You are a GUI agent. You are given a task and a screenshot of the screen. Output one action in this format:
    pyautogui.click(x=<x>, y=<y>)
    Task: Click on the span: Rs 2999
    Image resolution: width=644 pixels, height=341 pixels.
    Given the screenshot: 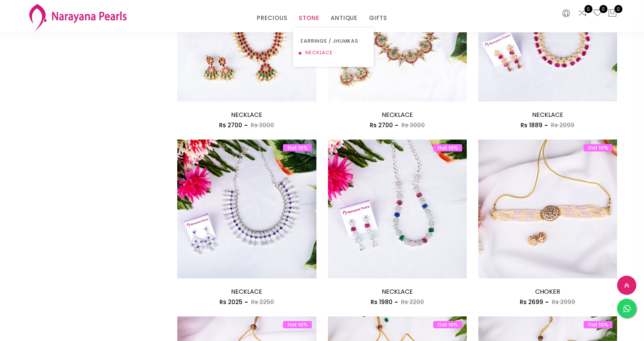 What is the action you would take?
    pyautogui.click(x=563, y=302)
    